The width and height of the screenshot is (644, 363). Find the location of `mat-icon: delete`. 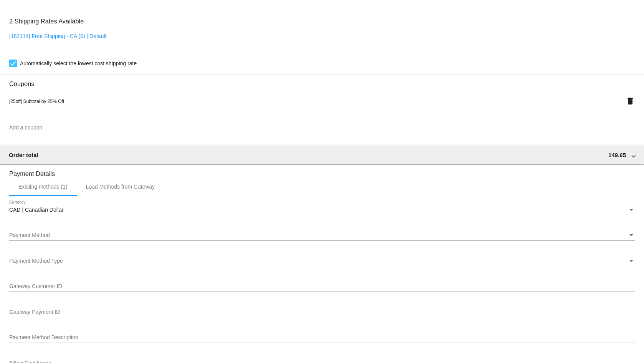

mat-icon: delete is located at coordinates (630, 101).